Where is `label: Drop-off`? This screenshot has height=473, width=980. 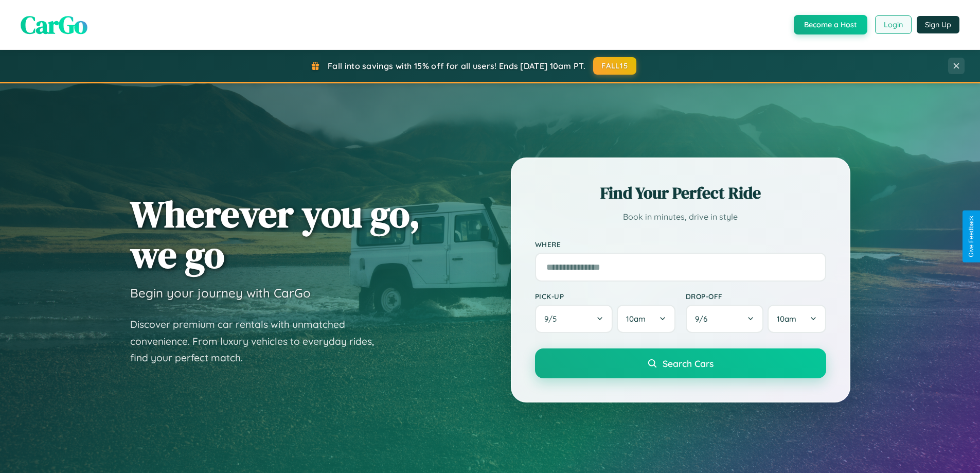
label: Drop-off is located at coordinates (755, 296).